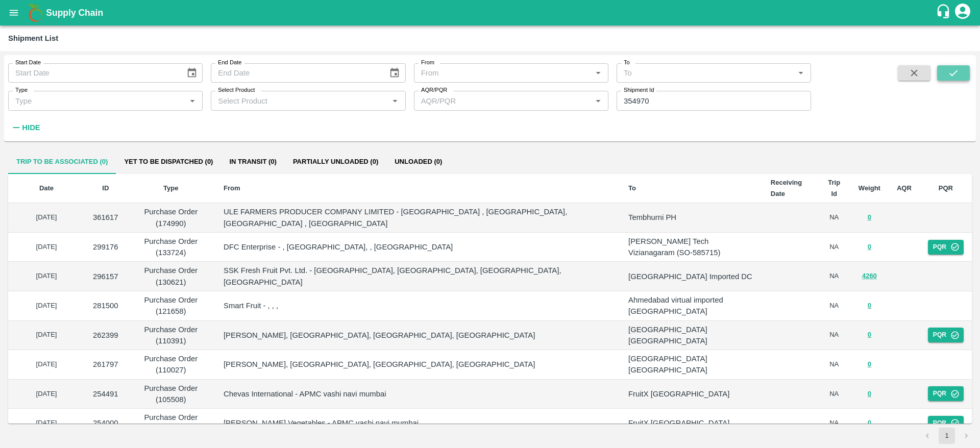 Image resolution: width=980 pixels, height=448 pixels. I want to click on button: Yet to be dispatched (0), so click(168, 162).